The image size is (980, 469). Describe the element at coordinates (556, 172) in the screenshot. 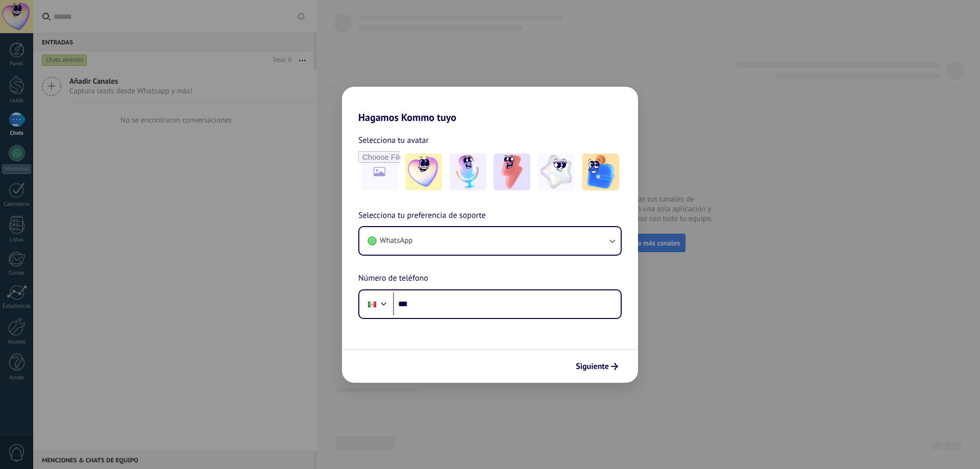

I see `img: -4.jpeg` at that location.